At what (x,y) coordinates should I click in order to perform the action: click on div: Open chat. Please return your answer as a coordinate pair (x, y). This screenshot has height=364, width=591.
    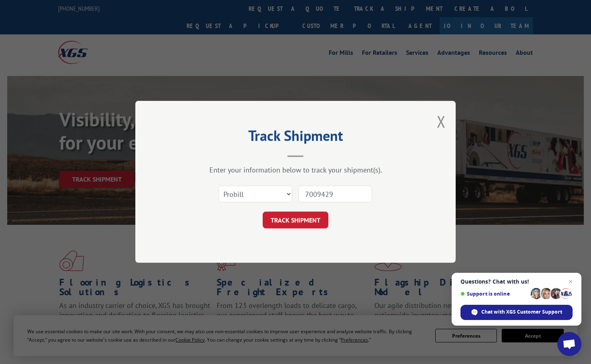
    Looking at the image, I should click on (569, 344).